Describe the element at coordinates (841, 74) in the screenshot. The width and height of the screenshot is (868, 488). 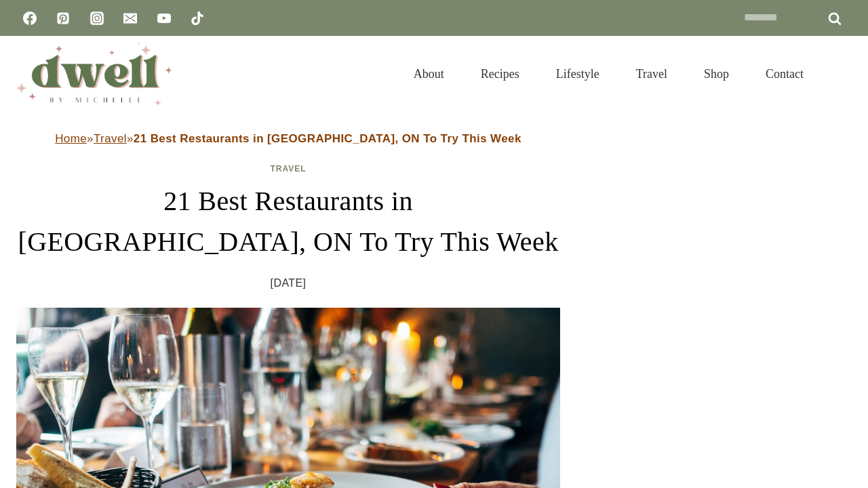
I see `button: View Search Form` at that location.